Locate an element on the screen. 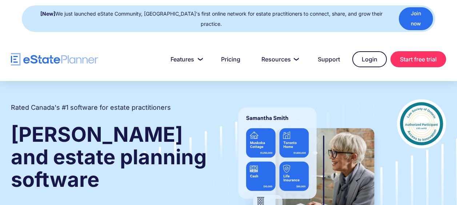  strong: [New] is located at coordinates (48, 13).